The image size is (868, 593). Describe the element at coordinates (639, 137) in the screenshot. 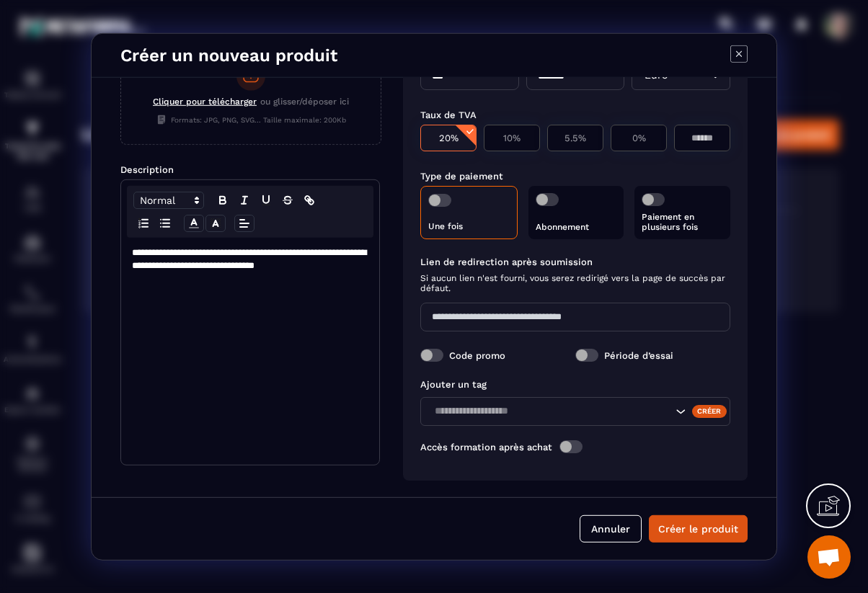

I see `p: 0%` at that location.